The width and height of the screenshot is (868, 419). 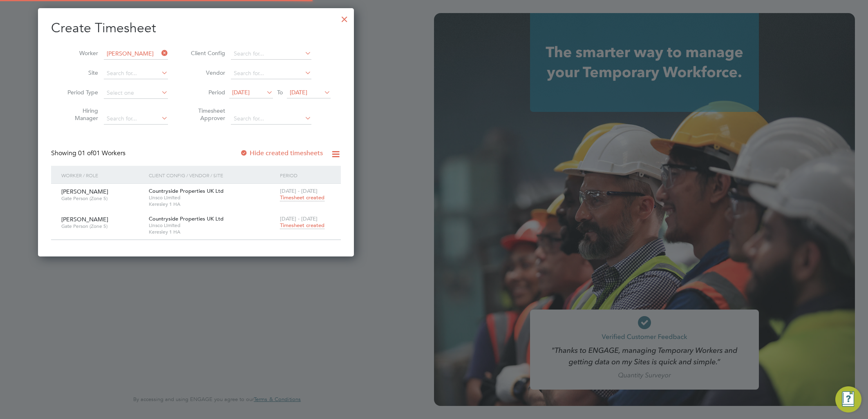 What do you see at coordinates (212, 175) in the screenshot?
I see `div: Client Config / Vendor / Site` at bounding box center [212, 175].